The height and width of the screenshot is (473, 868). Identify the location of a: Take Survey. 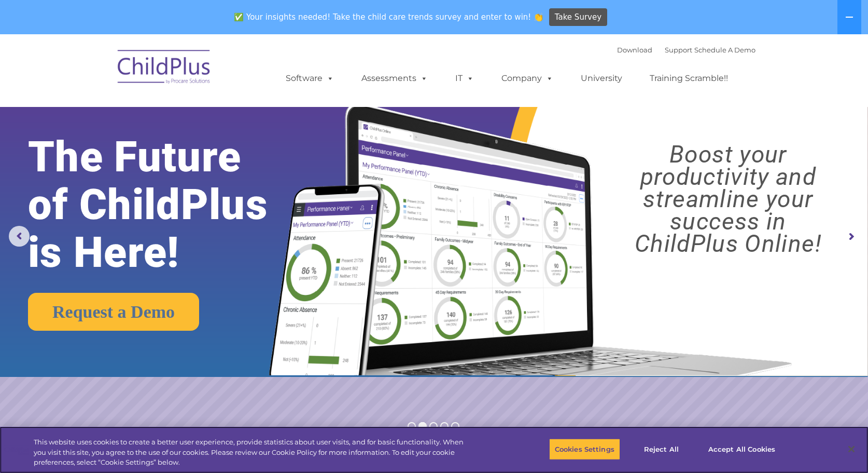
(578, 17).